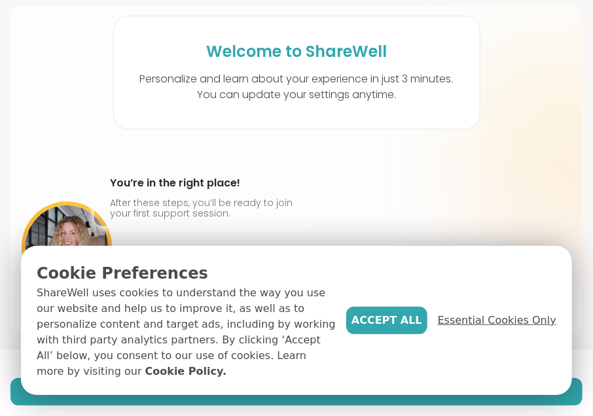 The height and width of the screenshot is (416, 593). What do you see at coordinates (296, 87) in the screenshot?
I see `p: Personalize and learn about your experience in just 3 minutes. You can update your settings anytime.` at bounding box center [296, 87].